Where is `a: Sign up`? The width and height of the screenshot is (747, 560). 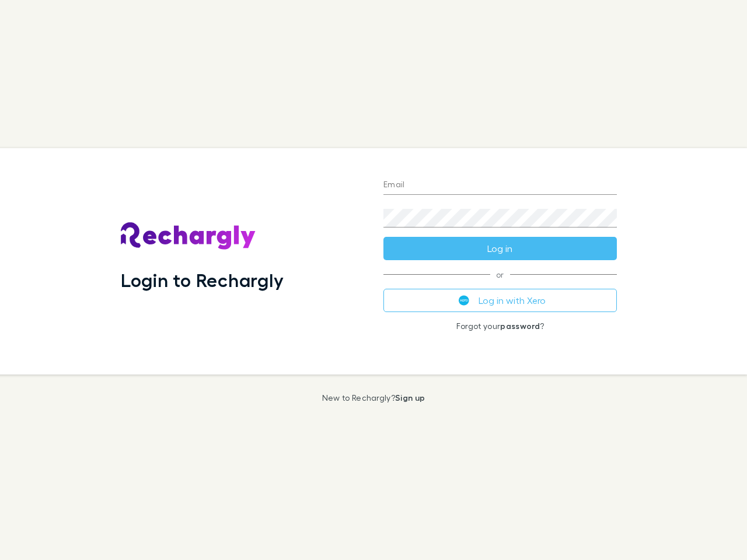 a: Sign up is located at coordinates (410, 397).